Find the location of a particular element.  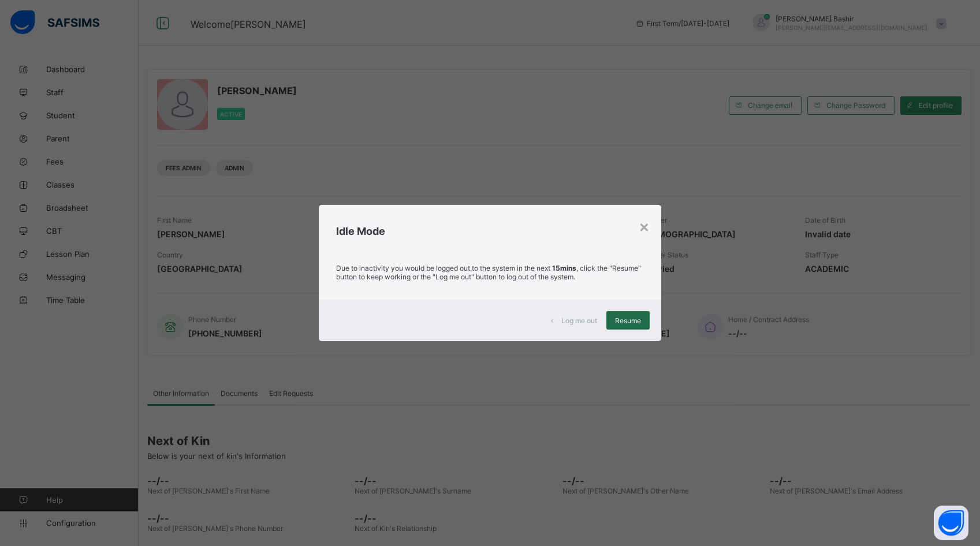

button: Open asap is located at coordinates (951, 523).